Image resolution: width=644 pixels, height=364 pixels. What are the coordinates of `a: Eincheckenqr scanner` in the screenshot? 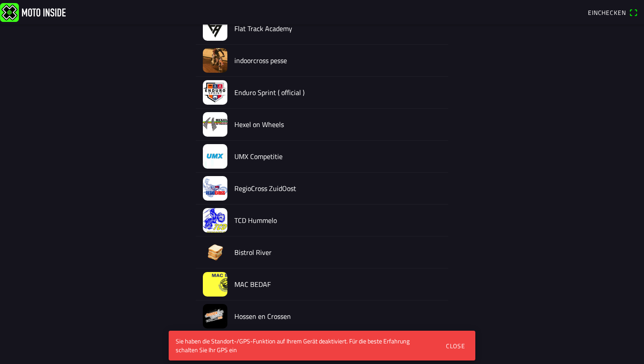 It's located at (613, 12).